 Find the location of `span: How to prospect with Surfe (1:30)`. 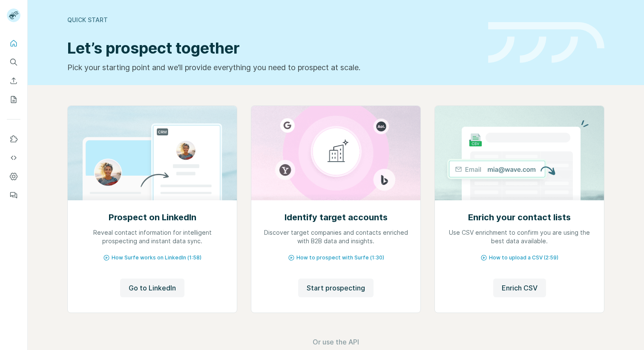

span: How to prospect with Surfe (1:30) is located at coordinates (340, 258).